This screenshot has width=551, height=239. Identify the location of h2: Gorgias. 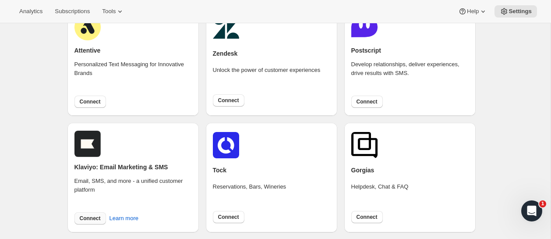
(362, 170).